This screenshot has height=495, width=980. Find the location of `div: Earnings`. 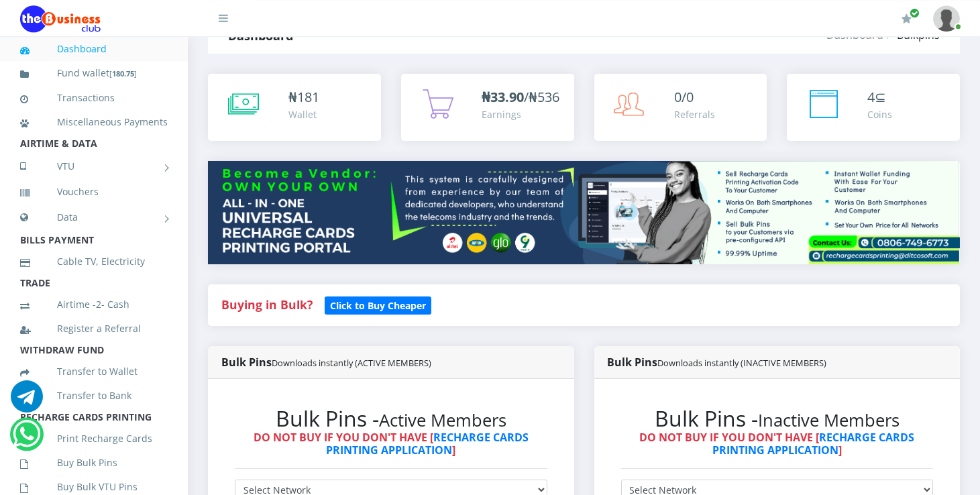

div: Earnings is located at coordinates (520, 114).